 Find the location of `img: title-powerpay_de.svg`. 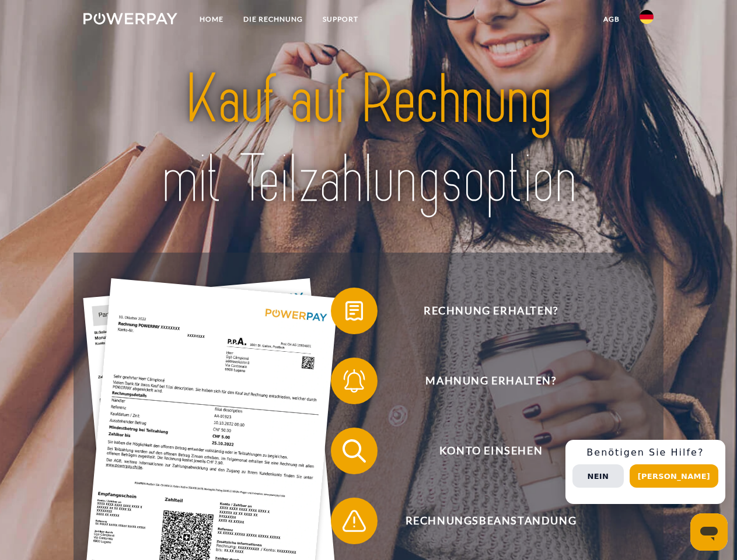

img: title-powerpay_de.svg is located at coordinates (368, 139).